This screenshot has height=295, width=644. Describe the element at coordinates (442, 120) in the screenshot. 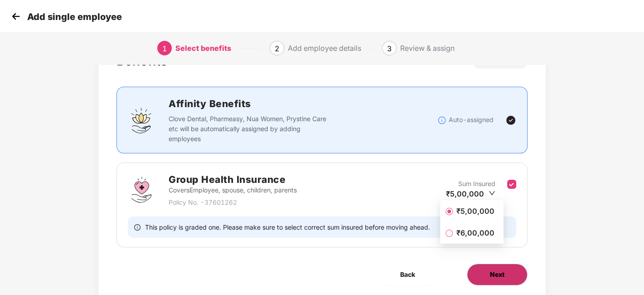

I see `img: svg+xml;base64,PHN2ZyBpZD0iSW5mb18tXzMyeDMyIiBkYXRhLW5hbWU9IkluZm8gLSAzMngzMiIgeG1sbnM9Imh0dHA6Ly...` at that location.